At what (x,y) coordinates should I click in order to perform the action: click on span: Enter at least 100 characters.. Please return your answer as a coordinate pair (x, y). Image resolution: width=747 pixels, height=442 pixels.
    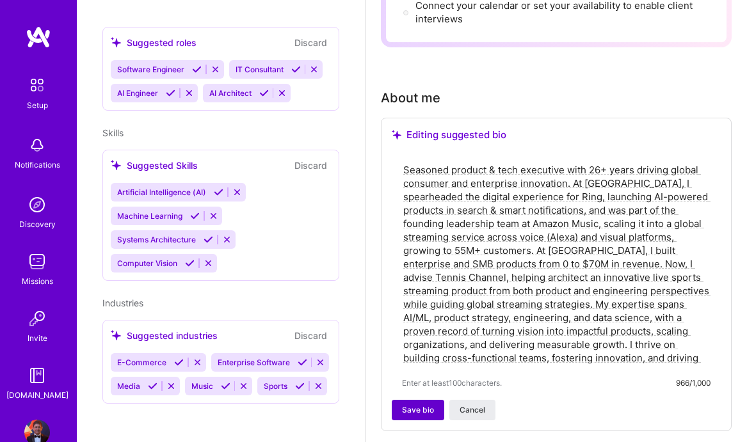
    Looking at the image, I should click on (452, 383).